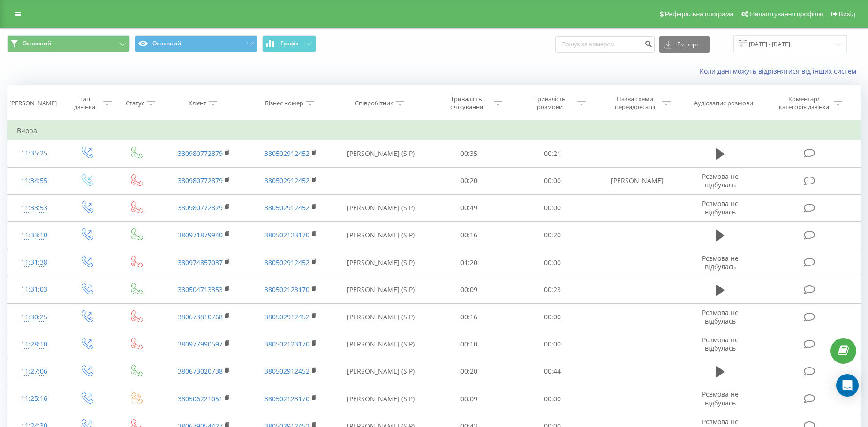 The image size is (868, 427). What do you see at coordinates (34, 317) in the screenshot?
I see `div: 11:30:25` at bounding box center [34, 317].